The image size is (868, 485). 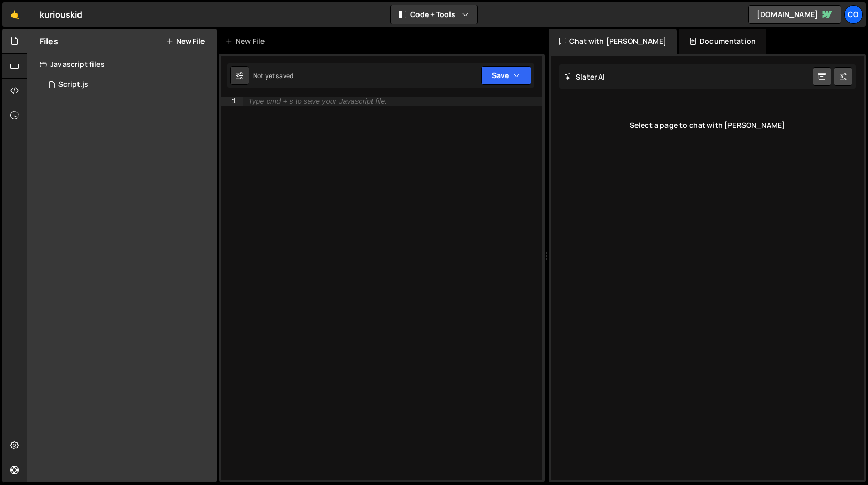 What do you see at coordinates (122, 64) in the screenshot?
I see `div: Javascript files` at bounding box center [122, 64].